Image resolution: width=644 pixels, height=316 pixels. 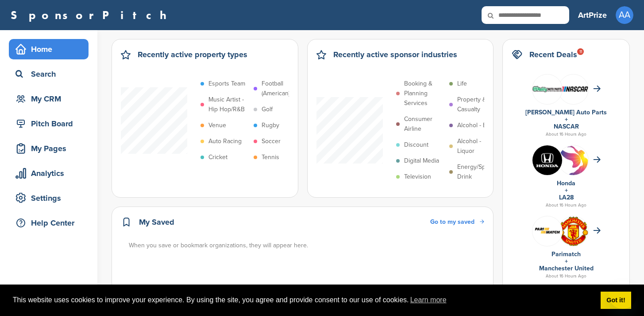 I want to click on img: Screen shot 2018 07 10 at 12.33.29 pm, so click(x=547, y=231).